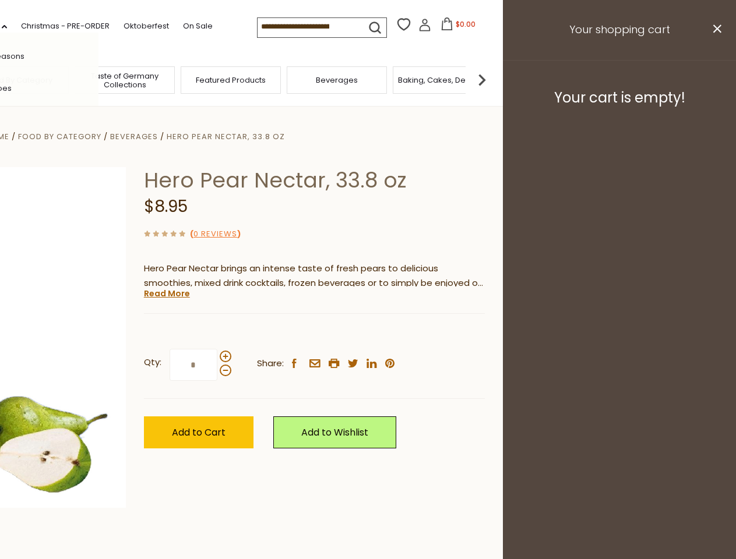  What do you see at coordinates (199, 432) in the screenshot?
I see `button: Add to Cart` at bounding box center [199, 432].